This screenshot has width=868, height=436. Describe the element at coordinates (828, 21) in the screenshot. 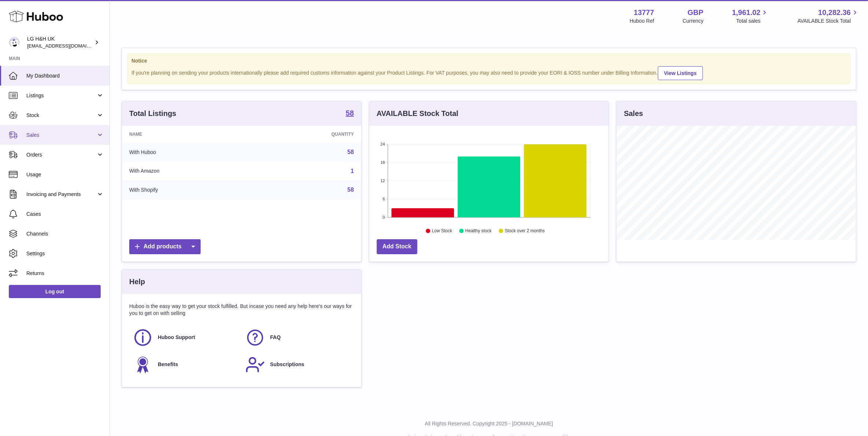

I see `span: AVAILABLE Stock Total` at that location.